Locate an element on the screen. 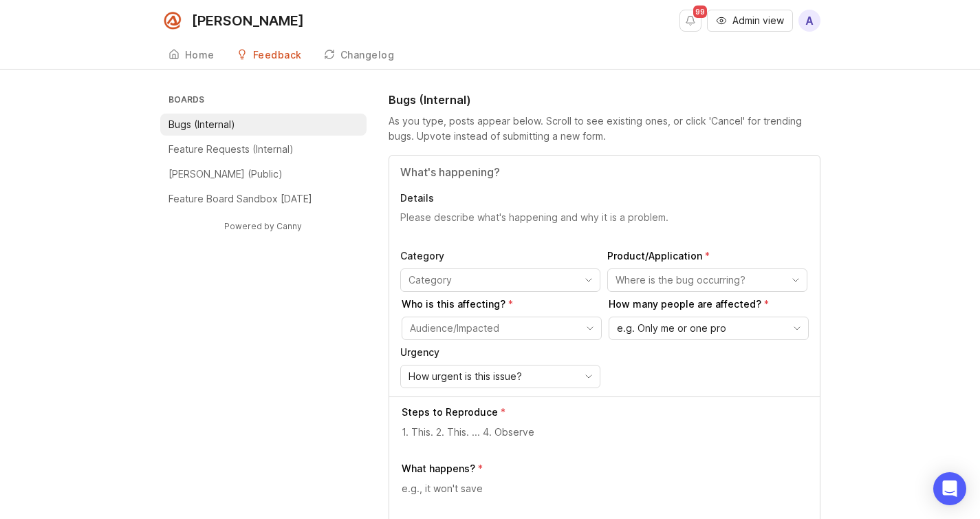 The height and width of the screenshot is (519, 980). a: Powered by Canny is located at coordinates (263, 226).